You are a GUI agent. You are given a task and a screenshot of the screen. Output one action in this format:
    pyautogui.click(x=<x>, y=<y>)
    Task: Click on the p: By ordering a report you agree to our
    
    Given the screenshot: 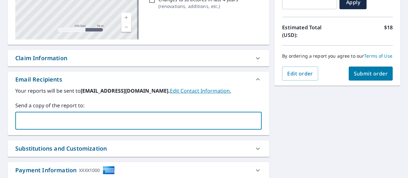 What is the action you would take?
    pyautogui.click(x=337, y=56)
    